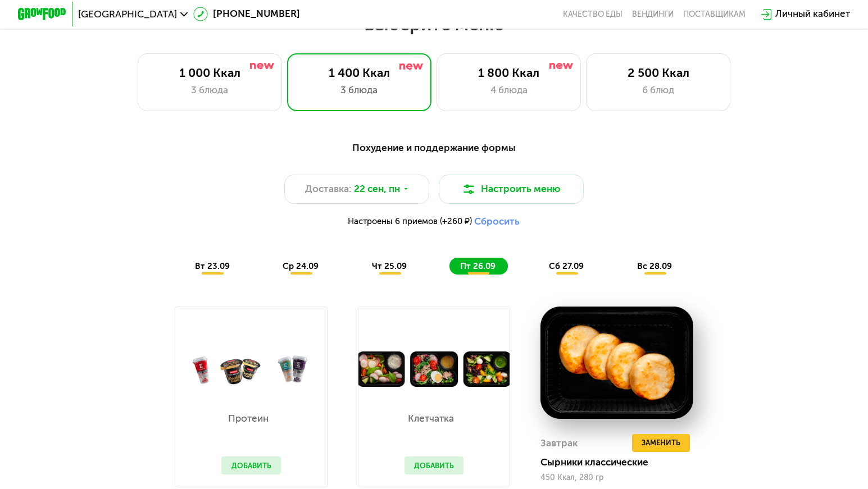  I want to click on span: ср 24.09, so click(301, 266).